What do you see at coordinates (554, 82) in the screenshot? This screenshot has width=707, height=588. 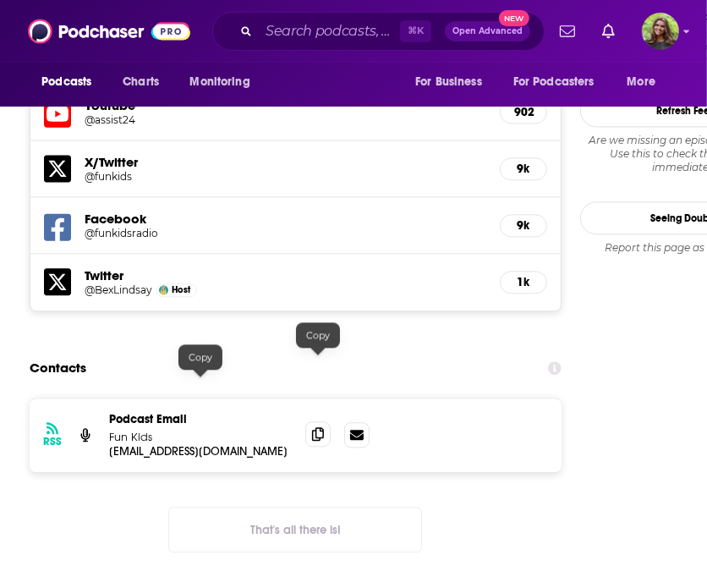 I see `span: For Podcasters` at bounding box center [554, 82].